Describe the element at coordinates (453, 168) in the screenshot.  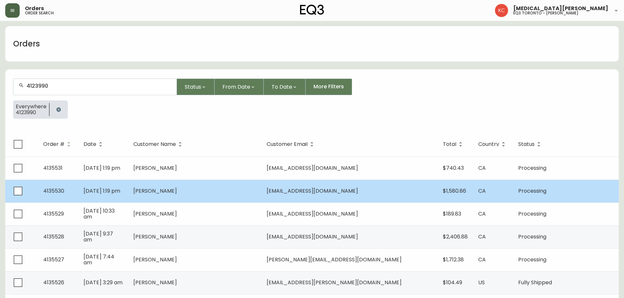
I see `span: $740.43` at that location.